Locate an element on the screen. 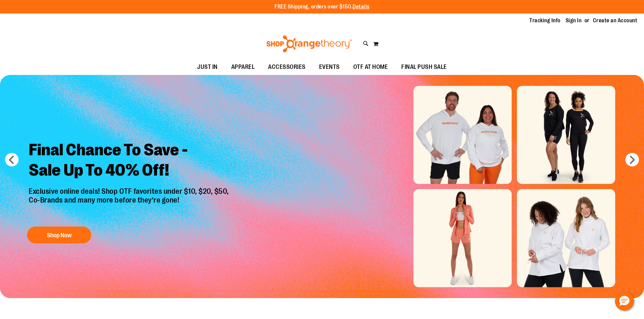 Image resolution: width=644 pixels, height=319 pixels. a: APPAREL is located at coordinates (243, 67).